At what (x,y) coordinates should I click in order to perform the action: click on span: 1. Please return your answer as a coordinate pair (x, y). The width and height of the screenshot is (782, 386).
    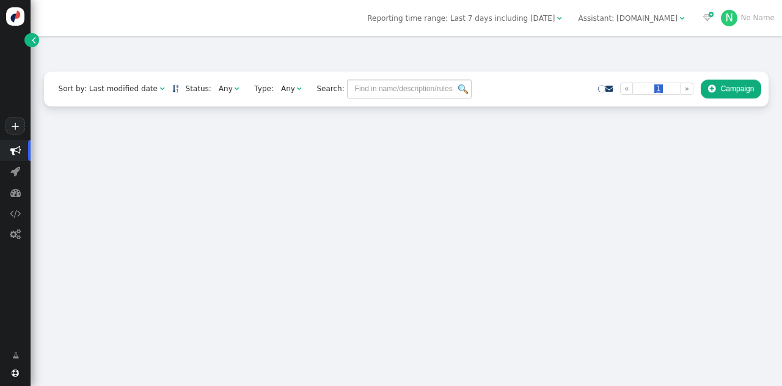
    Looking at the image, I should click on (659, 89).